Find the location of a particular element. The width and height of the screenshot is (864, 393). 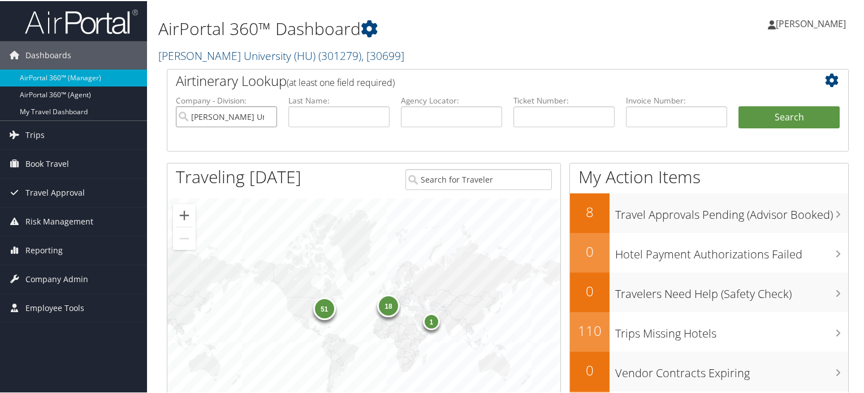

div: 18 is located at coordinates (389, 305).